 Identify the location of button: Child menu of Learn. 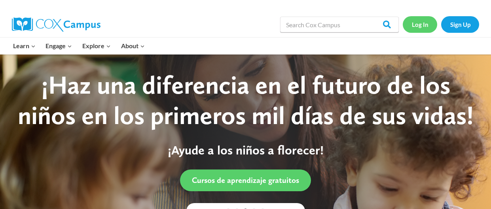
(24, 46).